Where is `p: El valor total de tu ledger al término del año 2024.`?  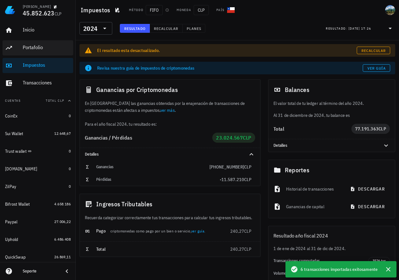 p: El valor total de tu ledger al término del año 2024. is located at coordinates (331, 103).